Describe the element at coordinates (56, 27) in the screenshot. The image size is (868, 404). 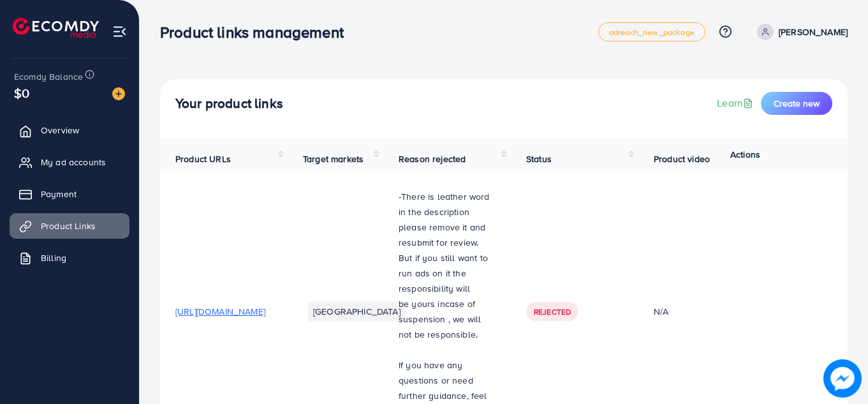
I see `img: logo` at that location.